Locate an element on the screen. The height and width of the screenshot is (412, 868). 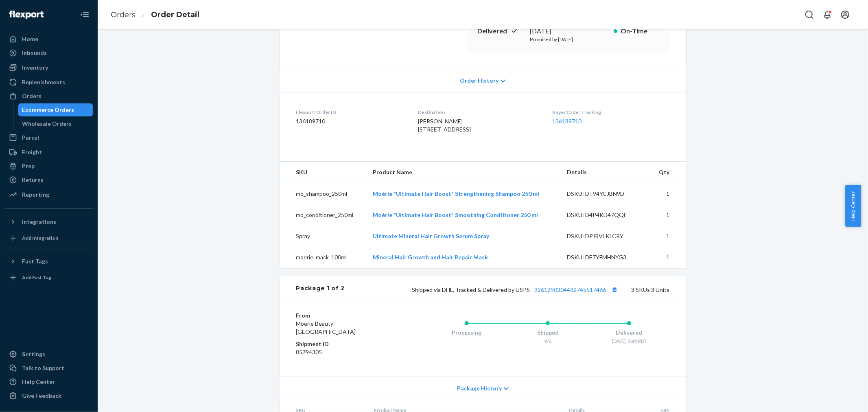
a: 136189710 is located at coordinates (567, 121).